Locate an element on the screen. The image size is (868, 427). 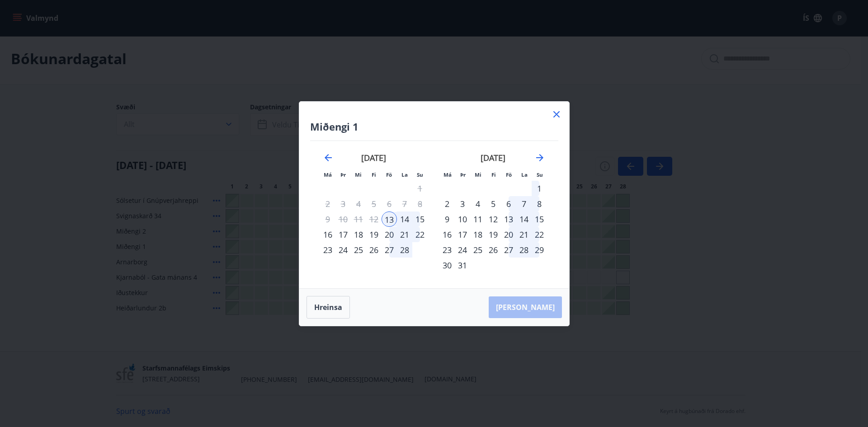
div: 21 is located at coordinates (524, 234).